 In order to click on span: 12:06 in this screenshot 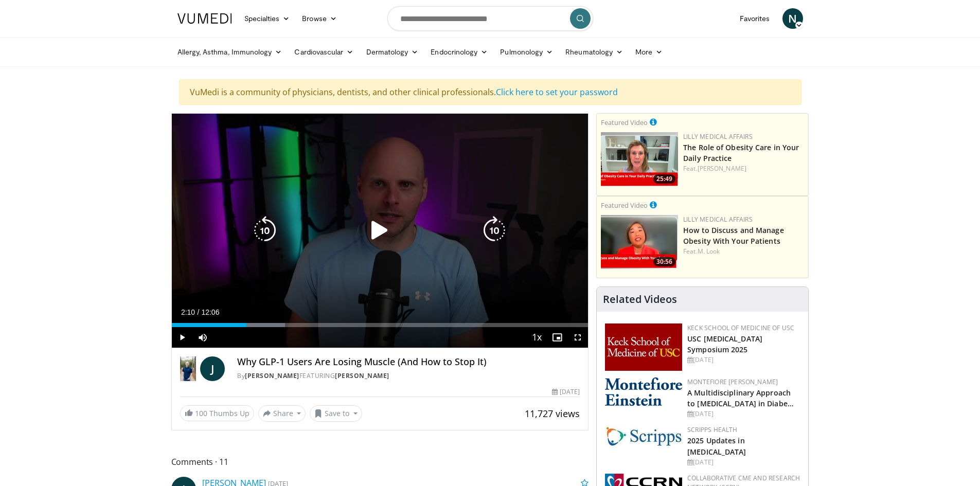, I will do `click(210, 312)`.